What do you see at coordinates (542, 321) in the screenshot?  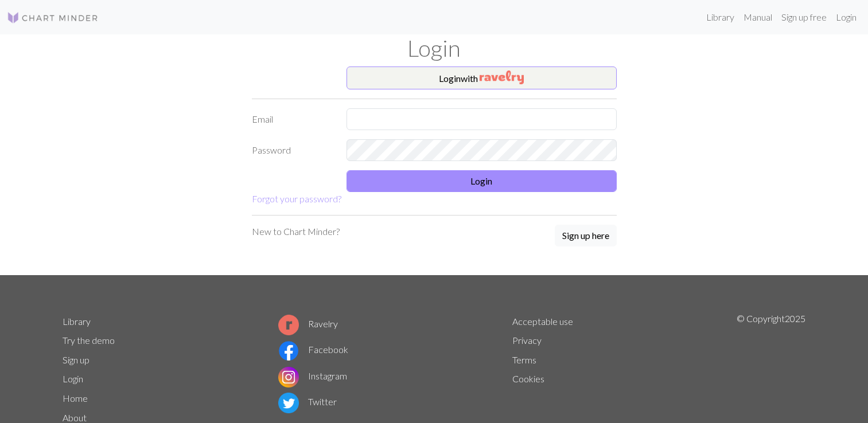 I see `a: Acceptable use` at bounding box center [542, 321].